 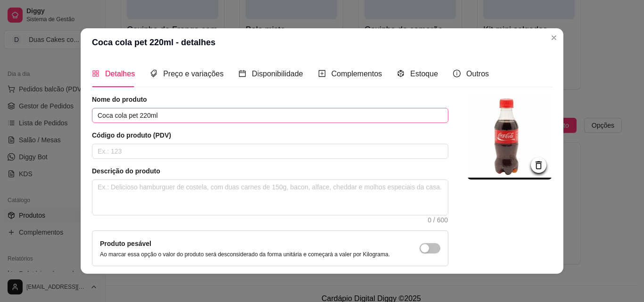 I want to click on img: logo da loja, so click(x=509, y=137).